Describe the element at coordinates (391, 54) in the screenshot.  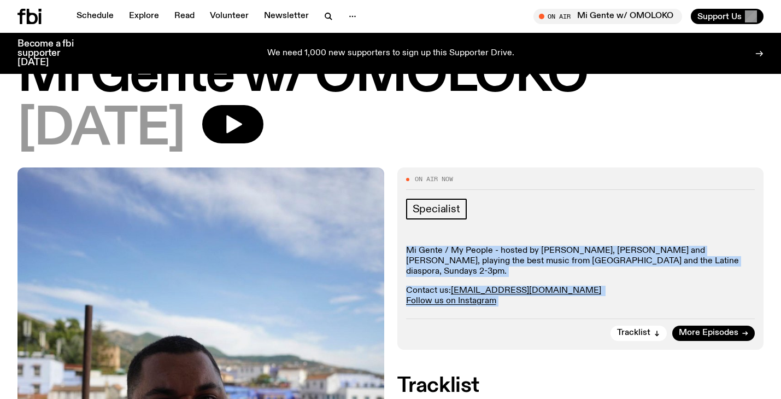
I see `p: We need 1,000 new supporters to sign up this Supporter Drive.` at that location.